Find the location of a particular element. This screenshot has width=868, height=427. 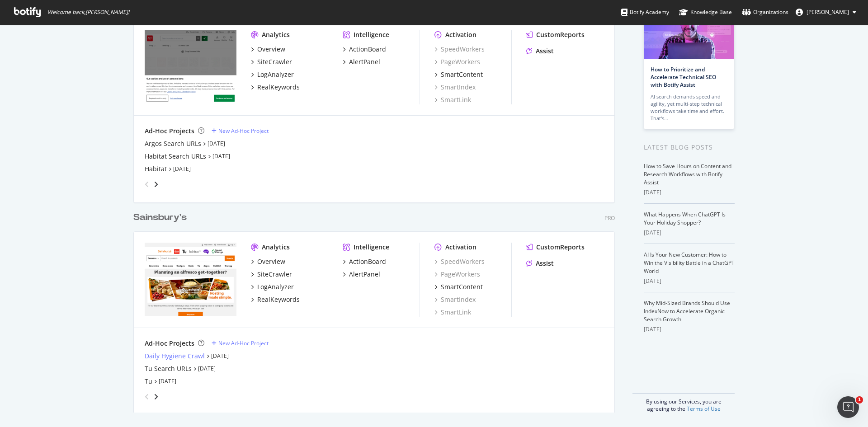

div: Tu is located at coordinates (149, 381).